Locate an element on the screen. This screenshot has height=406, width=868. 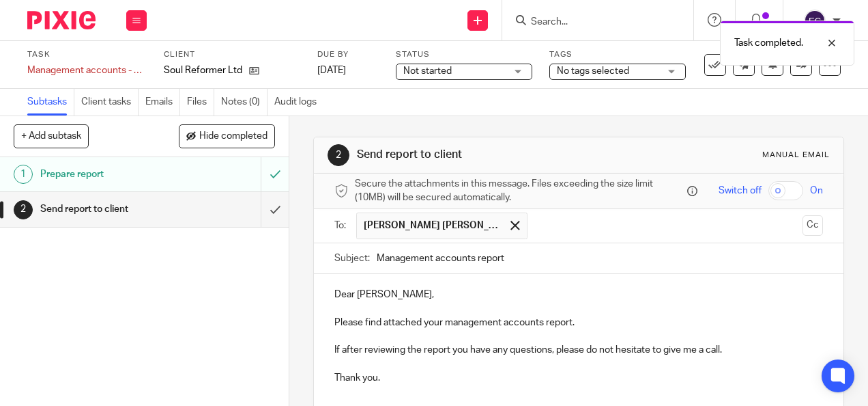
span: Switch off is located at coordinates (739, 191).